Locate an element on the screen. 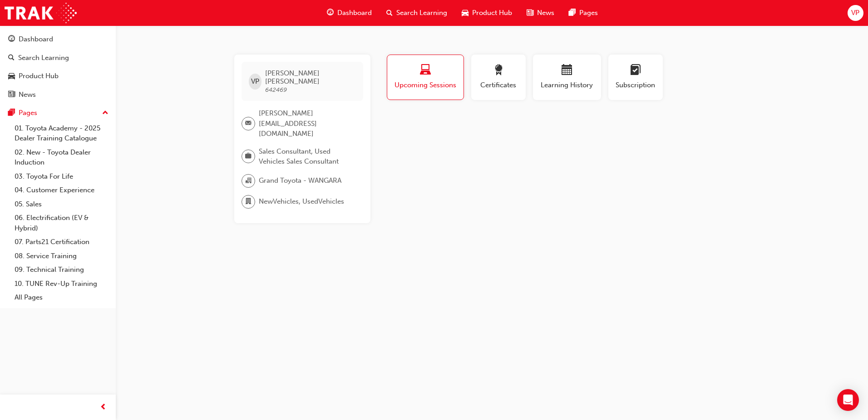 This screenshot has width=868, height=420. a: 10. TUNE Rev-Up Training is located at coordinates (61, 284).